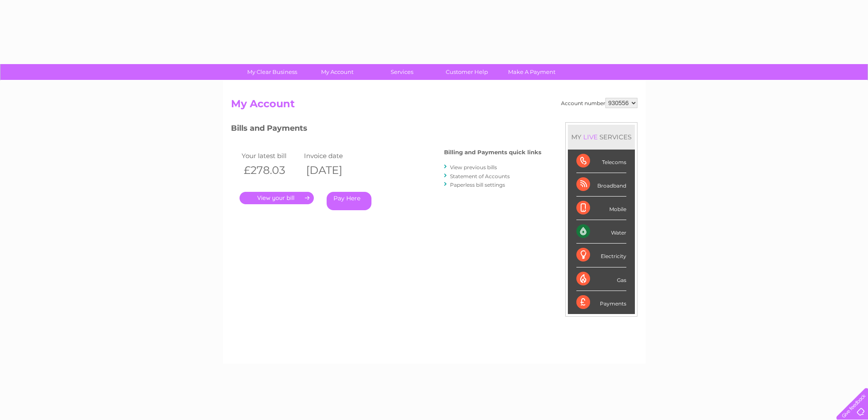 Image resolution: width=868 pixels, height=420 pixels. Describe the element at coordinates (349, 201) in the screenshot. I see `a: Pay Here` at that location.